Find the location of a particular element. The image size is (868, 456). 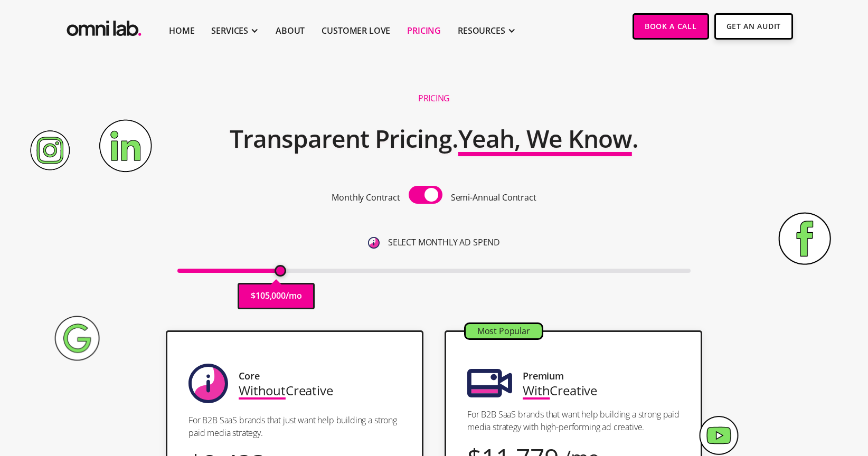

h2: Transparent Pricing. . is located at coordinates (434, 139).